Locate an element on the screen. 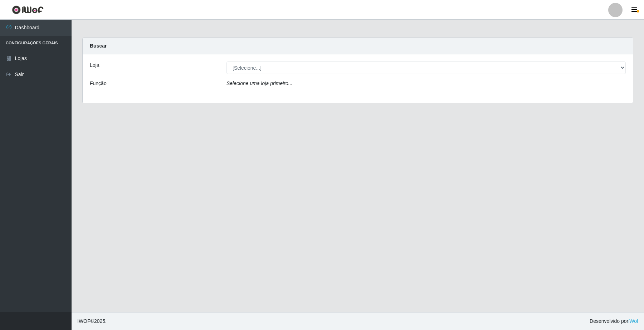  i: Selecione uma loja primeiro... is located at coordinates (260, 84).